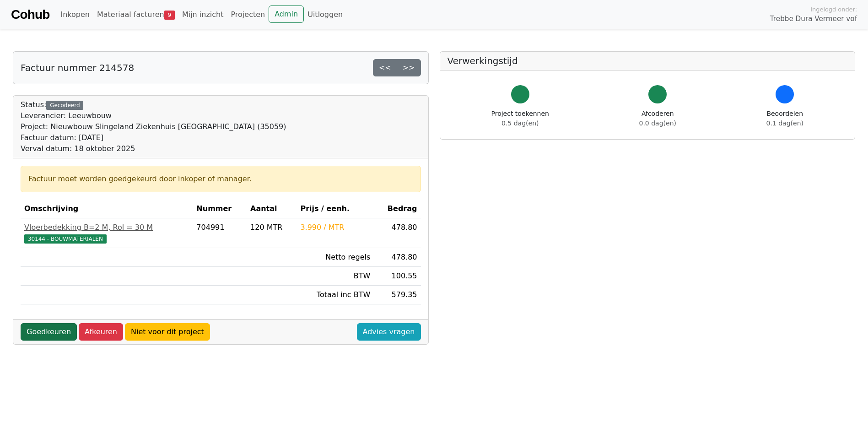 Image resolution: width=868 pixels, height=423 pixels. Describe the element at coordinates (335, 295) in the screenshot. I see `td: Totaal inc BTW` at that location.